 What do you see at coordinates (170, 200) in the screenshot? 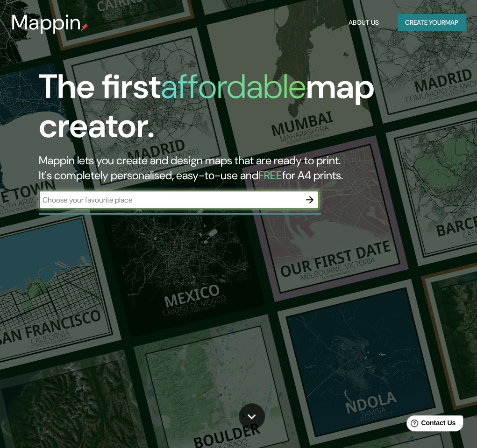
I see `input: Choose your favourite place` at bounding box center [170, 200].